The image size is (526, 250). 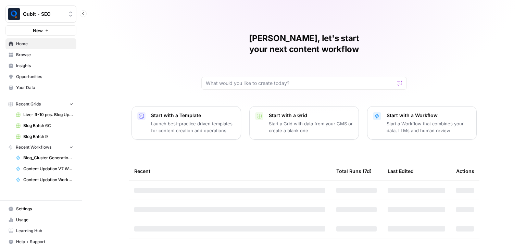 I want to click on a: Blog_Cluster Generation V3a1 with WP Integration [Live site], so click(x=45, y=158).